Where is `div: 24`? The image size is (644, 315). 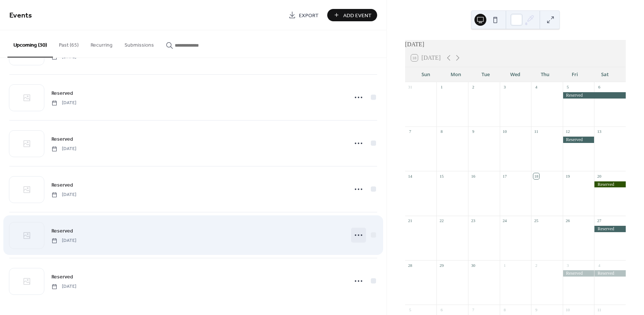
div: 24 is located at coordinates (504, 220).